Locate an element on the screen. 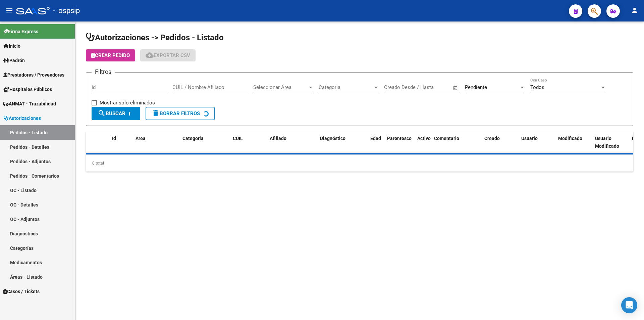 The image size is (644, 320). span: Borrar Filtros is located at coordinates (176, 113).